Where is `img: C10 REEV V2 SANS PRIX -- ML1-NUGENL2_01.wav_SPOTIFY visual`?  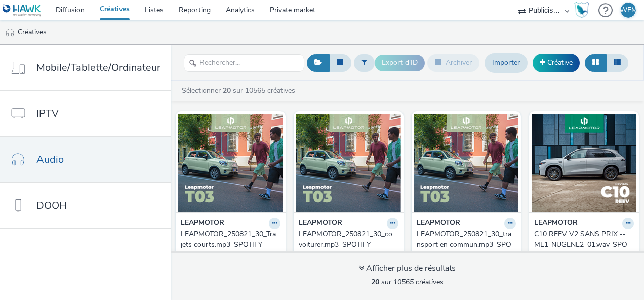 img: C10 REEV V2 SANS PRIX -- ML1-NUGENL2_01.wav_SPOTIFY visual is located at coordinates (584, 163).